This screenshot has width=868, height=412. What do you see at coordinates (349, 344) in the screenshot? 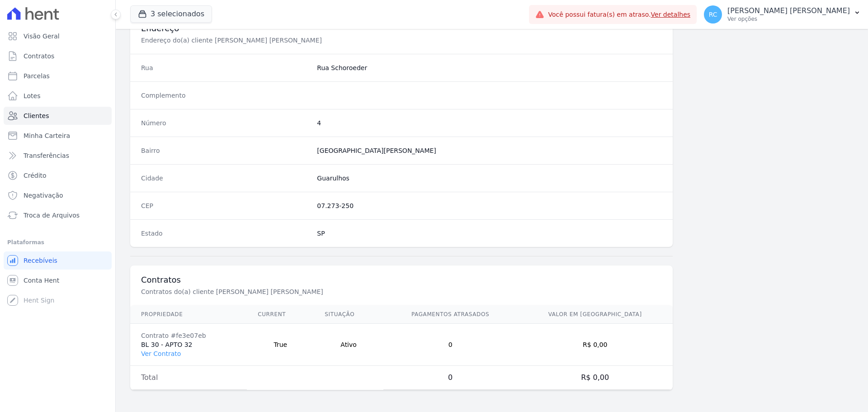
I see `td: Ativo` at bounding box center [349, 344].